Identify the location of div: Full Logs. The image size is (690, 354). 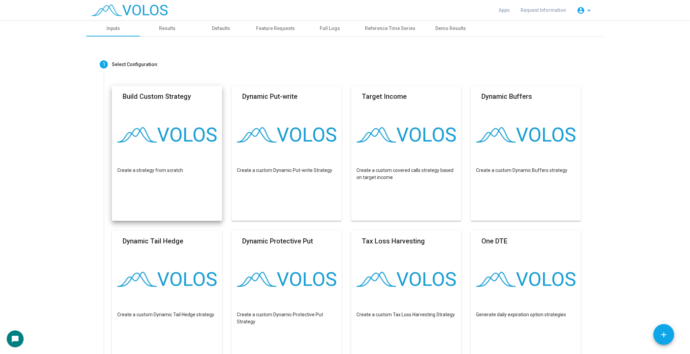
(330, 28).